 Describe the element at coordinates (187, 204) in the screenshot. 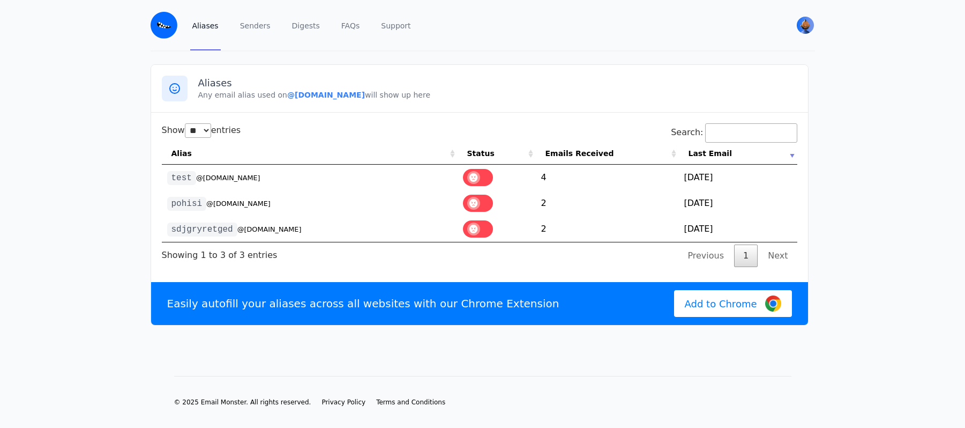

I see `code: pohisi` at that location.